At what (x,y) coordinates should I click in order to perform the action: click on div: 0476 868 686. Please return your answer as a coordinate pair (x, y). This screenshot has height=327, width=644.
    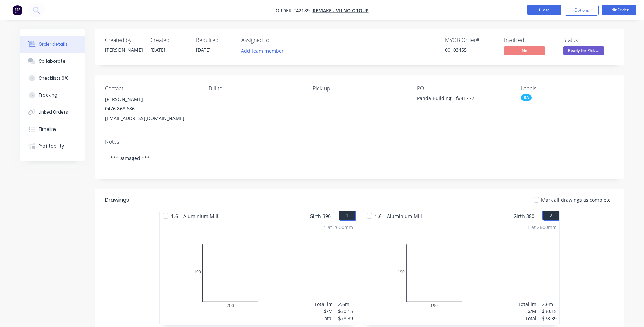
    Looking at the image, I should click on (152, 109).